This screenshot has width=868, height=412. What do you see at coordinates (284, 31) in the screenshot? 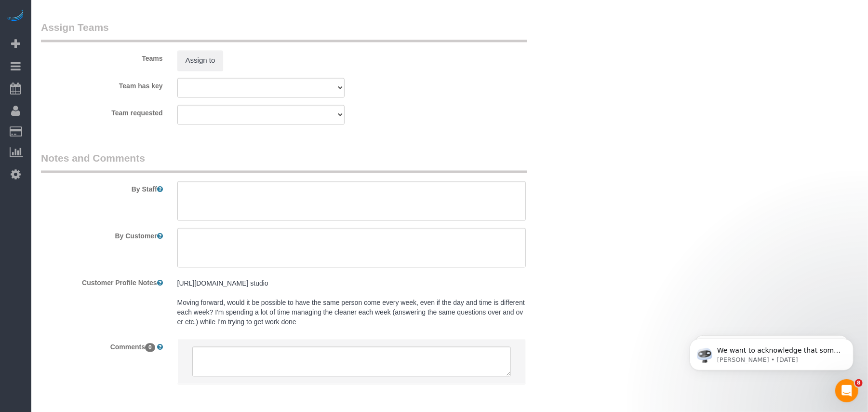
I see `legend: Assign Teams` at bounding box center [284, 31].